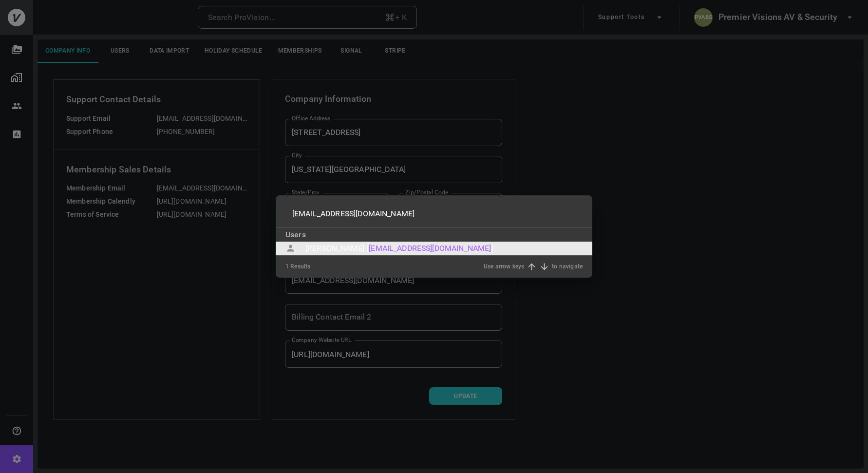  Describe the element at coordinates (434, 214) in the screenshot. I see `input: Search ProVision...` at that location.